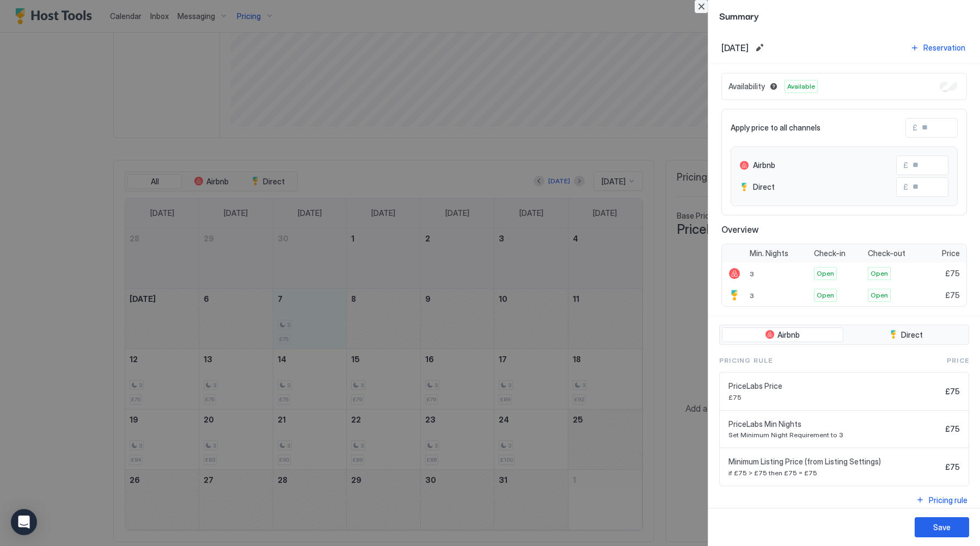 This screenshot has width=980, height=546. What do you see at coordinates (746, 87) in the screenshot?
I see `span: Availability` at bounding box center [746, 87].